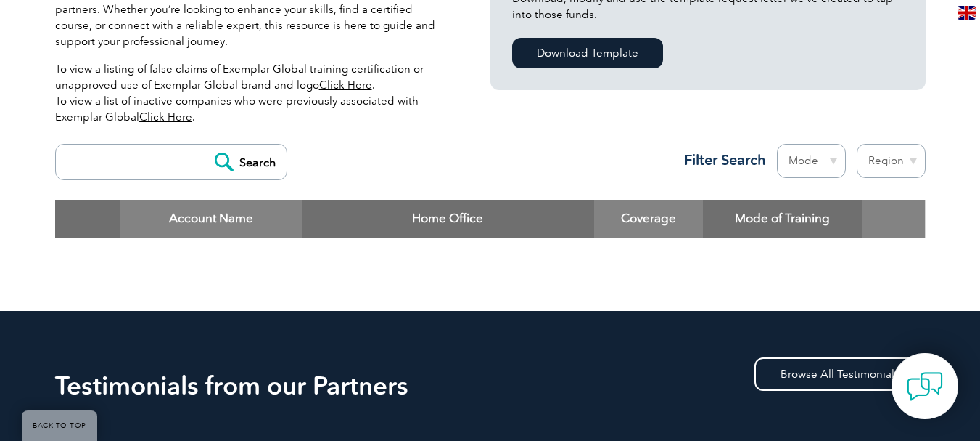  I want to click on h3: Filter Search, so click(720, 160).